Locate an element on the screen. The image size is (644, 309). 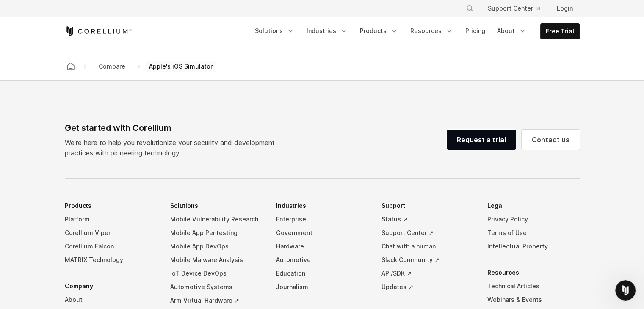
button: Search is located at coordinates (470, 8).